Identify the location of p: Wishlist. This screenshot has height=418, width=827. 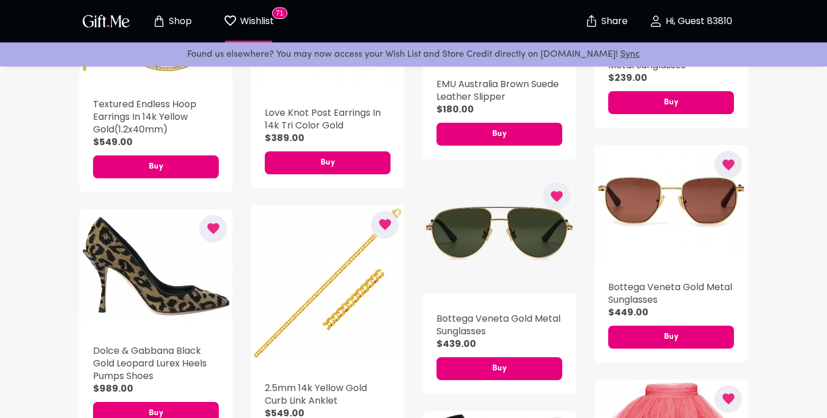
(255, 21).